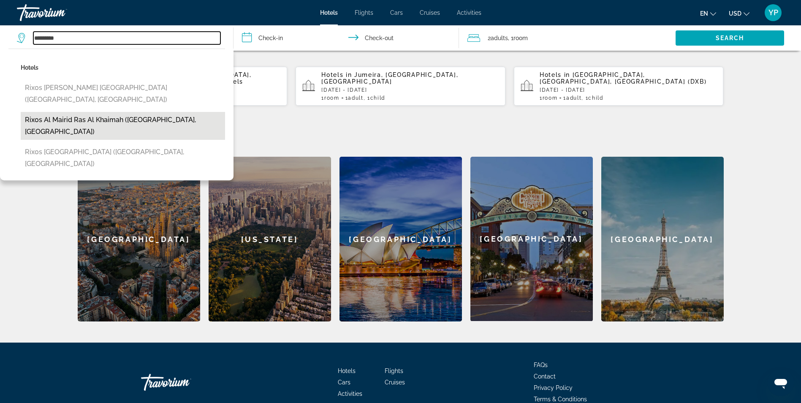  I want to click on a: FAQs, so click(541, 365).